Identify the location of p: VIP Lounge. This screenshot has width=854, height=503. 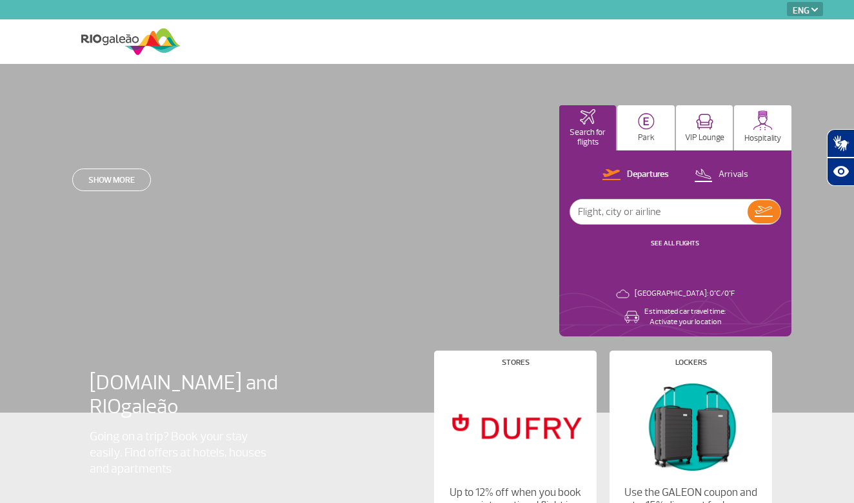
(705, 137).